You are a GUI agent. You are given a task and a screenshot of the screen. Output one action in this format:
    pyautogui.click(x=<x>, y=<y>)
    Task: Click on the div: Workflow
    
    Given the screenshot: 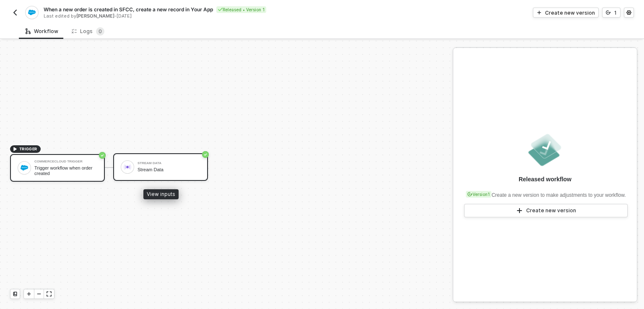 What is the action you would take?
    pyautogui.click(x=42, y=31)
    